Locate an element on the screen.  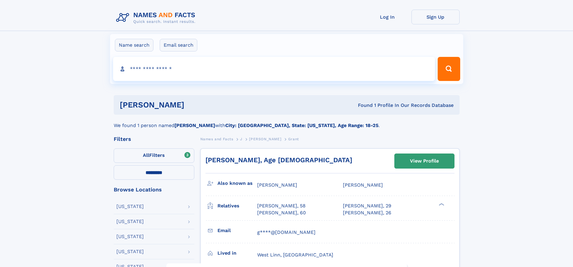
h3: Also known as is located at coordinates (237, 183).